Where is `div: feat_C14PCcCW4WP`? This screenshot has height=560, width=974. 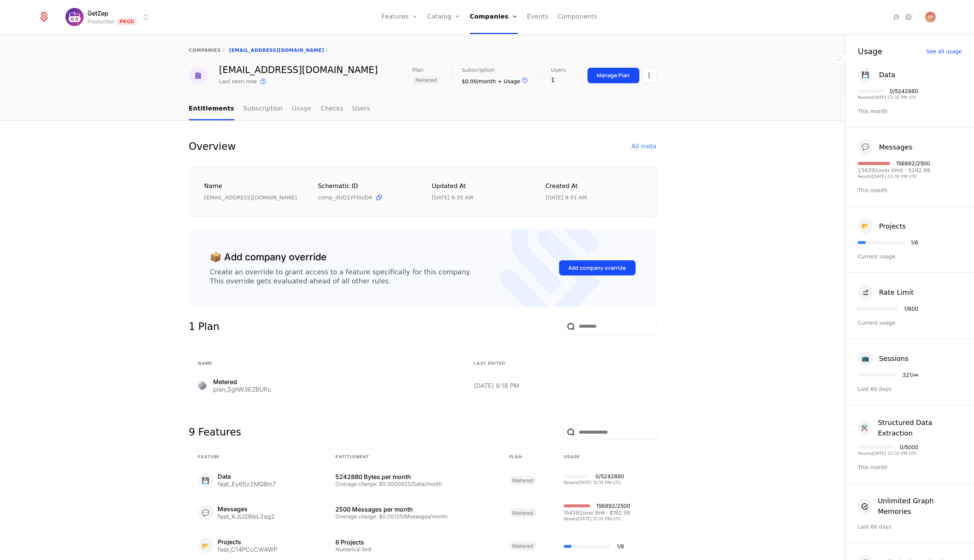 div: feat_C14PCcCW4WP is located at coordinates (248, 550).